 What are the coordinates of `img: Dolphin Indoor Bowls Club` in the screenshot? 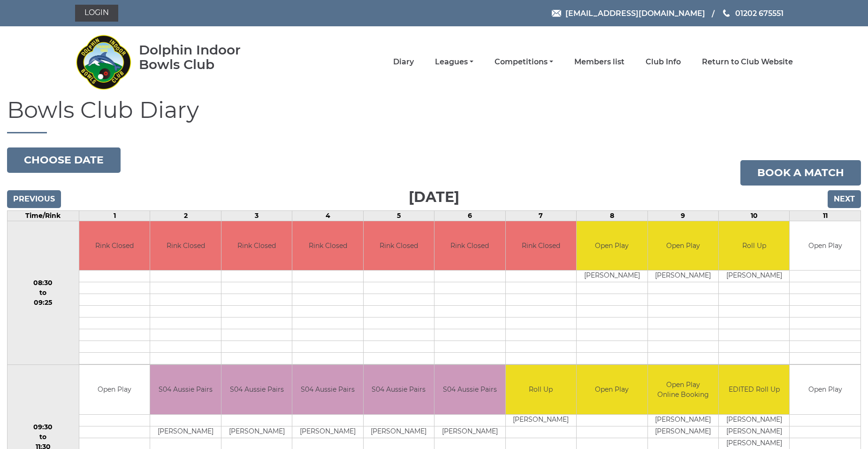 It's located at (103, 62).